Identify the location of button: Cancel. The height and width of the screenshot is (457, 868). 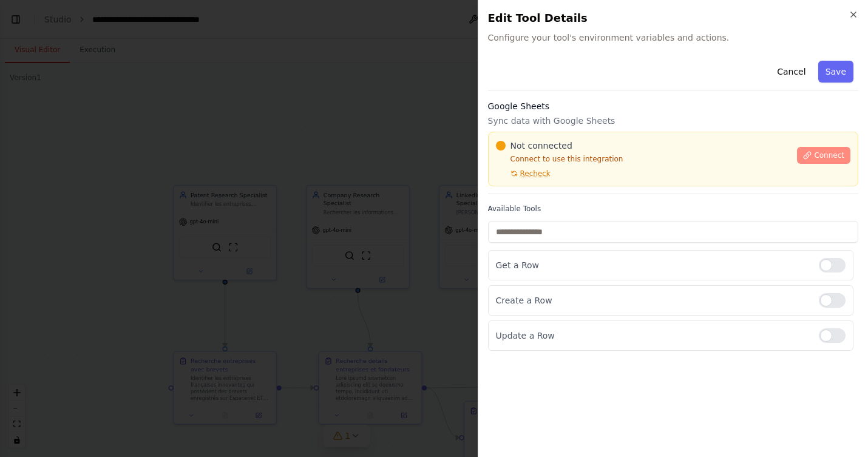
(791, 71).